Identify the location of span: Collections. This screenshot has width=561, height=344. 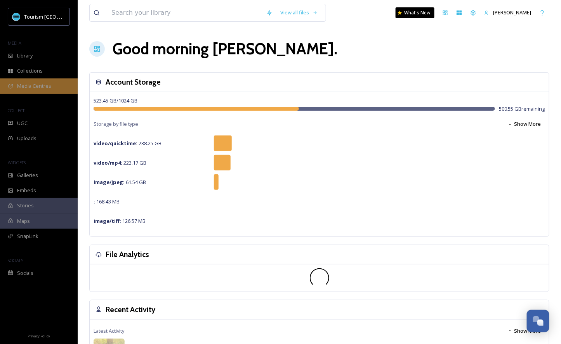
(30, 71).